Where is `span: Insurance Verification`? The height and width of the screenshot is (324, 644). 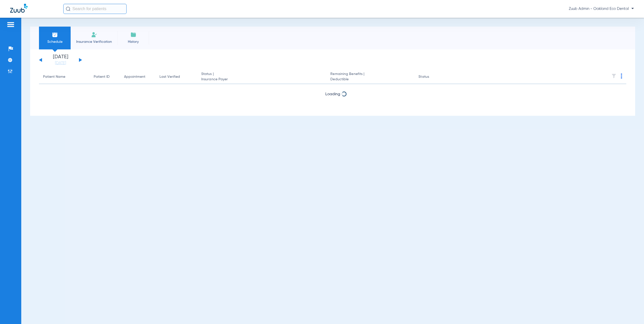
span: Insurance Verification is located at coordinates (94, 42).